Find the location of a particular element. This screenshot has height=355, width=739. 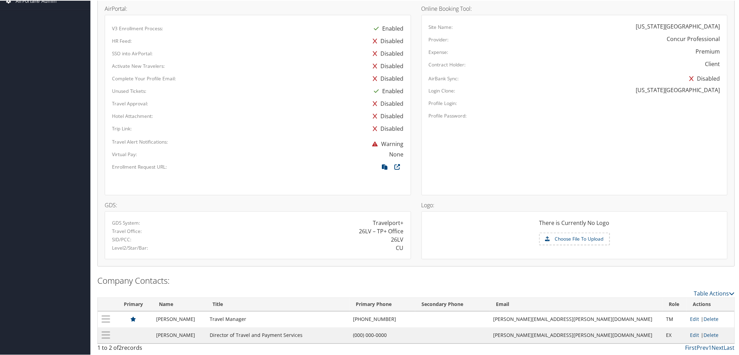

label: Complete Your Profile Email: is located at coordinates (144, 78).